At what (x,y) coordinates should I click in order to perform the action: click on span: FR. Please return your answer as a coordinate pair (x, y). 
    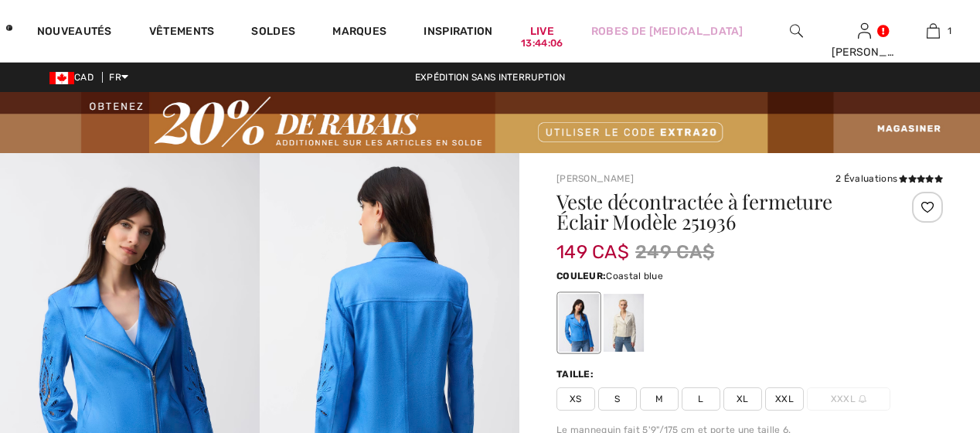
    Looking at the image, I should click on (118, 77).